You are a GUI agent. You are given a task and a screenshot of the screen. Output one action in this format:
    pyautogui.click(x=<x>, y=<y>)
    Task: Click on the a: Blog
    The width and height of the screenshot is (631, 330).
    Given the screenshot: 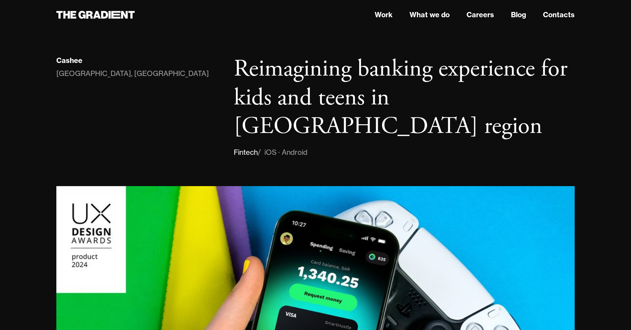 What is the action you would take?
    pyautogui.click(x=518, y=15)
    